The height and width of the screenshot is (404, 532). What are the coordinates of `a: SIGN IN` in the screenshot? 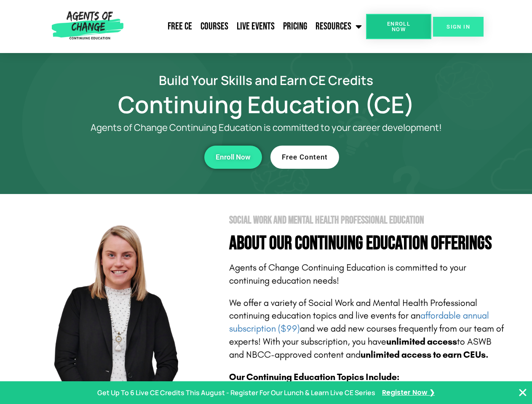 It's located at (458, 26).